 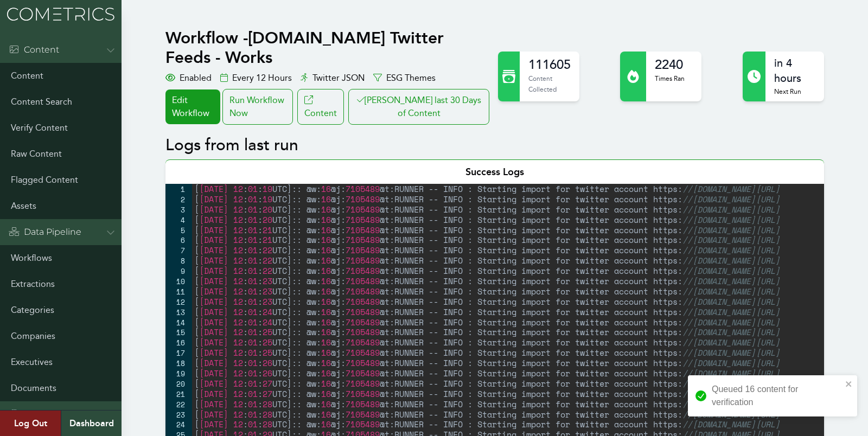 What do you see at coordinates (178, 384) in the screenshot?
I see `div: 20` at bounding box center [178, 384].